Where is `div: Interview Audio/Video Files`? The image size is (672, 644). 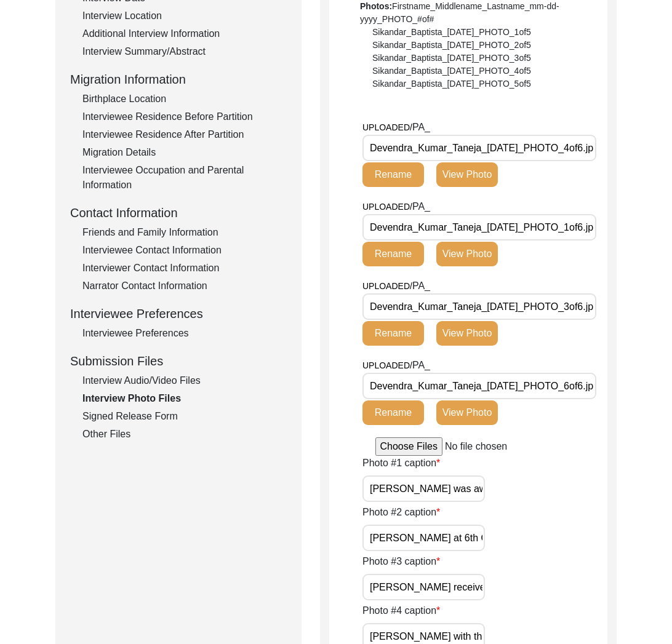 div: Interview Audio/Video Files is located at coordinates (184, 380).